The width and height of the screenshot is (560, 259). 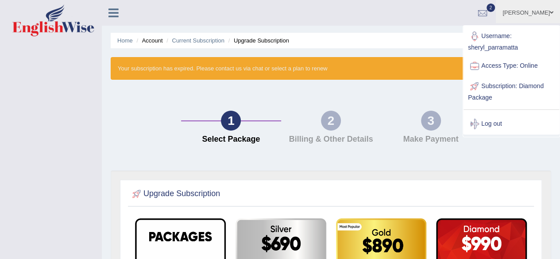 What do you see at coordinates (331, 140) in the screenshot?
I see `h4: Billing & Other Details` at bounding box center [331, 140].